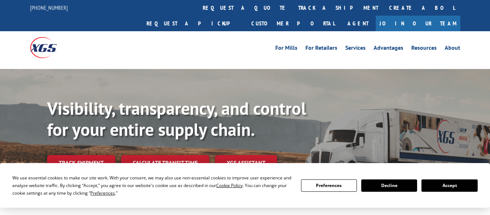  Describe the element at coordinates (388, 49) in the screenshot. I see `a: Advantages` at that location.